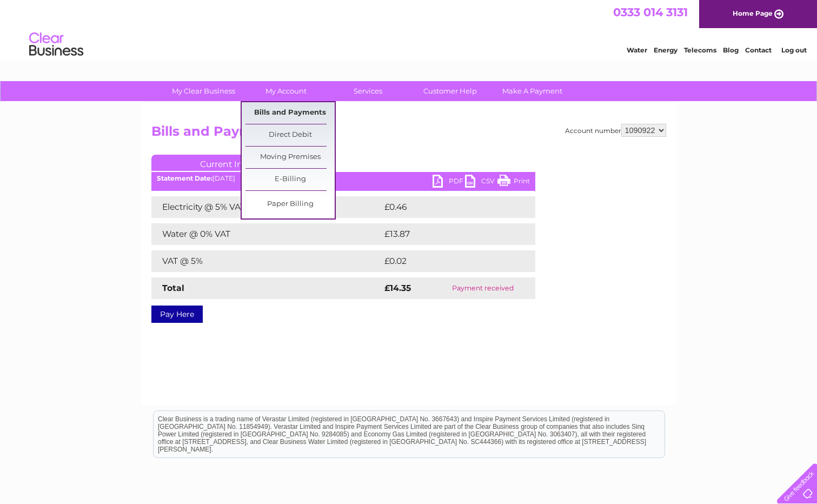 This screenshot has width=817, height=504. What do you see at coordinates (446, 207) in the screenshot?
I see `td: £0.46` at bounding box center [446, 207].